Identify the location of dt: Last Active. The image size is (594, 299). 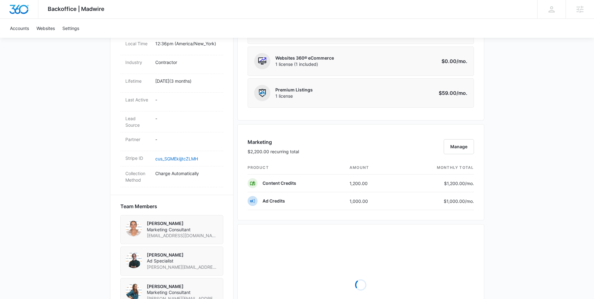
(138, 99).